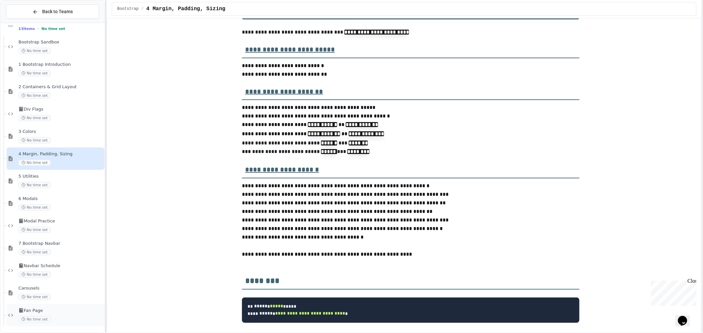 The height and width of the screenshot is (333, 703). Describe the element at coordinates (61, 177) in the screenshot. I see `span: 5 Utilities` at that location.